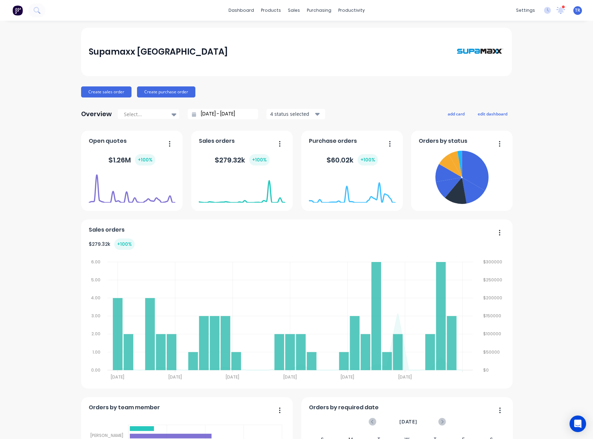 This screenshot has width=593, height=439. Describe the element at coordinates (494, 297) in the screenshot. I see `tspan: $200000` at that location.